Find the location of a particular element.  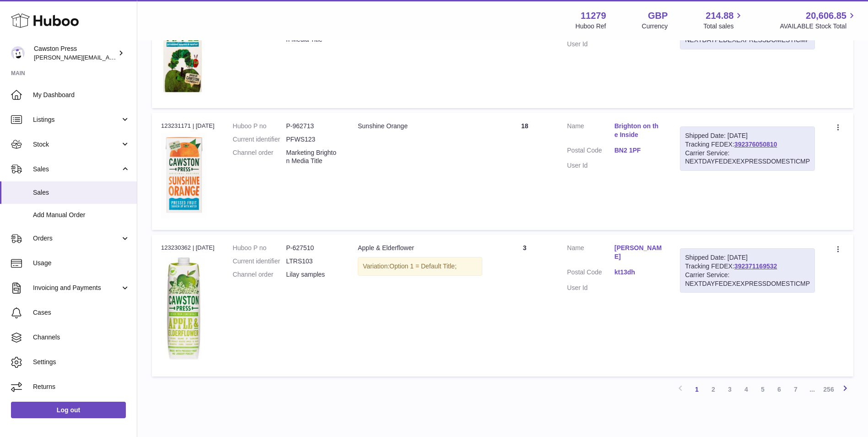

span: My Dashboard is located at coordinates (81, 95).